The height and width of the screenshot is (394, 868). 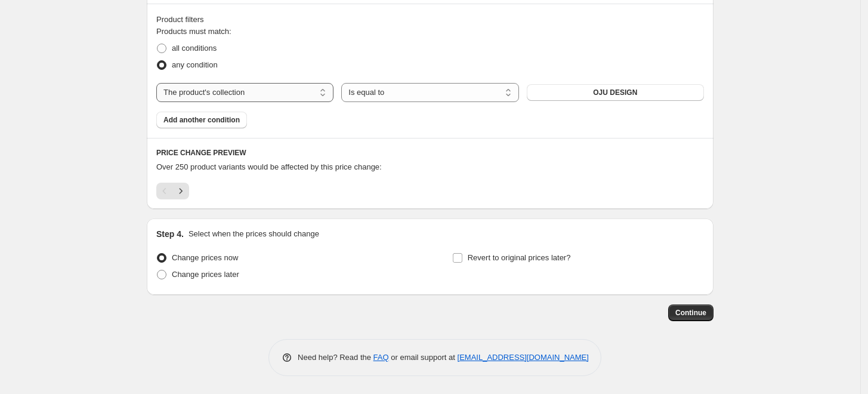 I want to click on h6: PRICE CHANGE PREVIEW, so click(x=430, y=153).